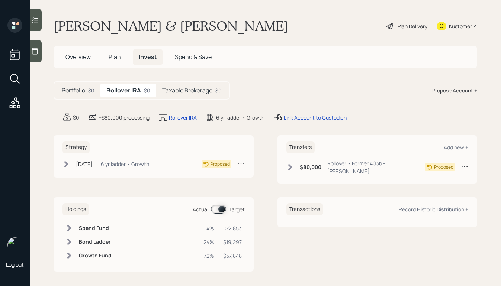  What do you see at coordinates (232, 228) in the screenshot?
I see `div: $2,853` at bounding box center [232, 228].